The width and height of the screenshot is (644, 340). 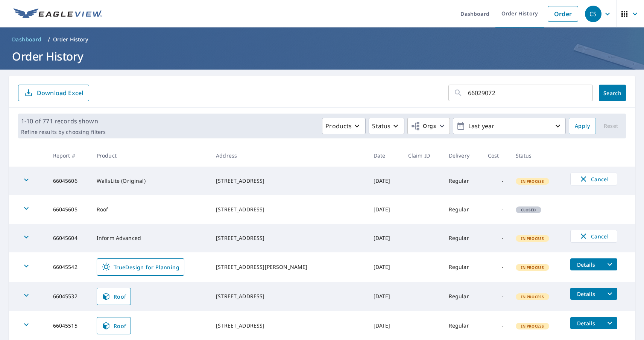 I want to click on button: Search, so click(x=612, y=93).